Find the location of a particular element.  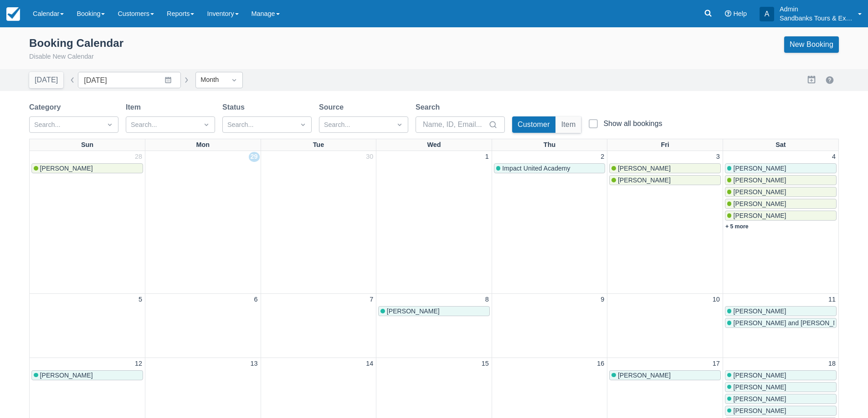

img: checkfront-main-nav-mini-logo.png is located at coordinates (13, 14).